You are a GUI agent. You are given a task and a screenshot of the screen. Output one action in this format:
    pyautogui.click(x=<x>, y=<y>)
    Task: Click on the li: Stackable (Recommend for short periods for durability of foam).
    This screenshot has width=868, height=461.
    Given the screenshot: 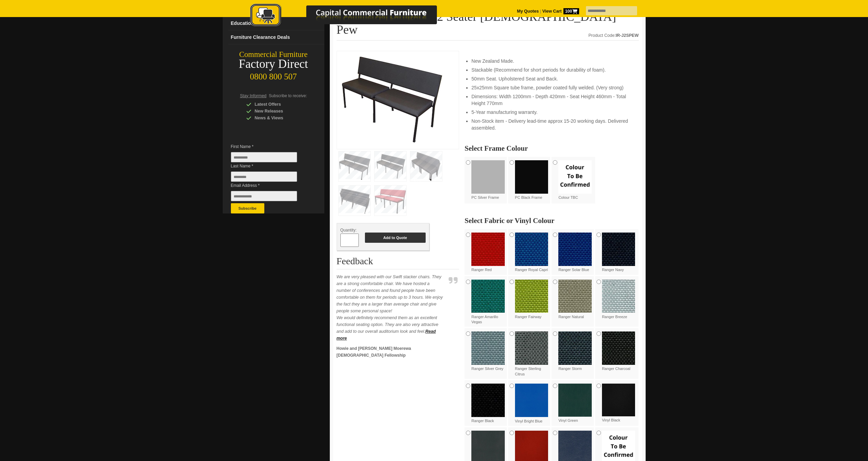 What is the action you would take?
    pyautogui.click(x=551, y=70)
    